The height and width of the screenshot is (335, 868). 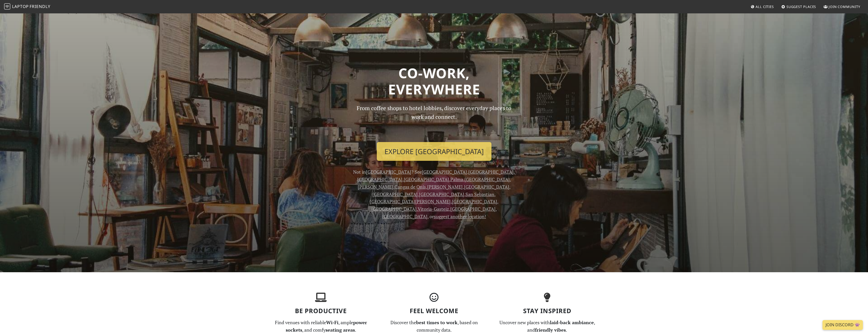 I want to click on strong: Wi-Fi, so click(x=332, y=322).